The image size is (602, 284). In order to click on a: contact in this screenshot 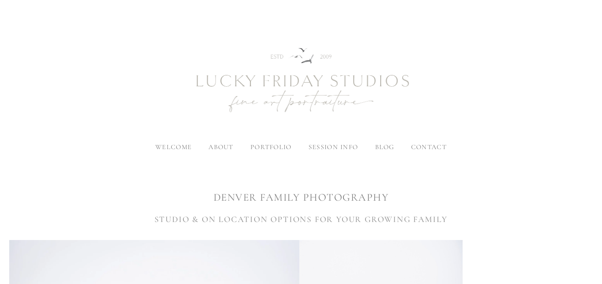, I will do `click(429, 147)`.